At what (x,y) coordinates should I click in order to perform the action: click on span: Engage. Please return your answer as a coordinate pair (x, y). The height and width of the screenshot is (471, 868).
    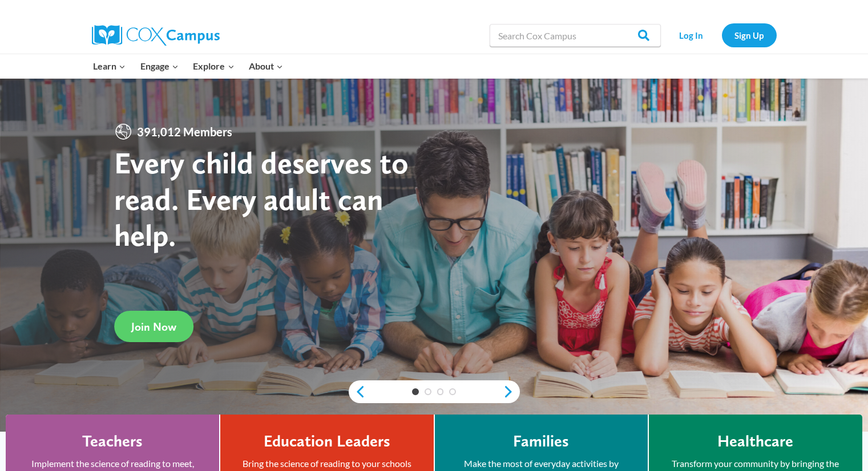
    Looking at the image, I should click on (159, 66).